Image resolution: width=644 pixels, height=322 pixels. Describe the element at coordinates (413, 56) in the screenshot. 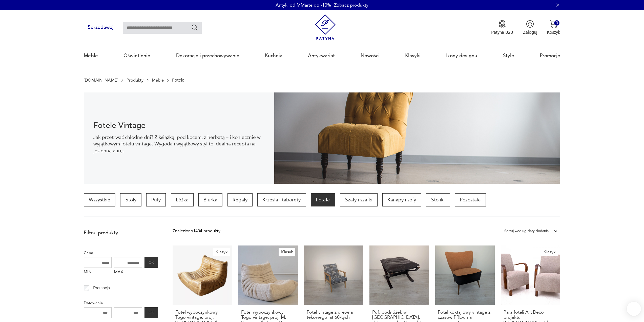

I see `a: Klasyki` at that location.